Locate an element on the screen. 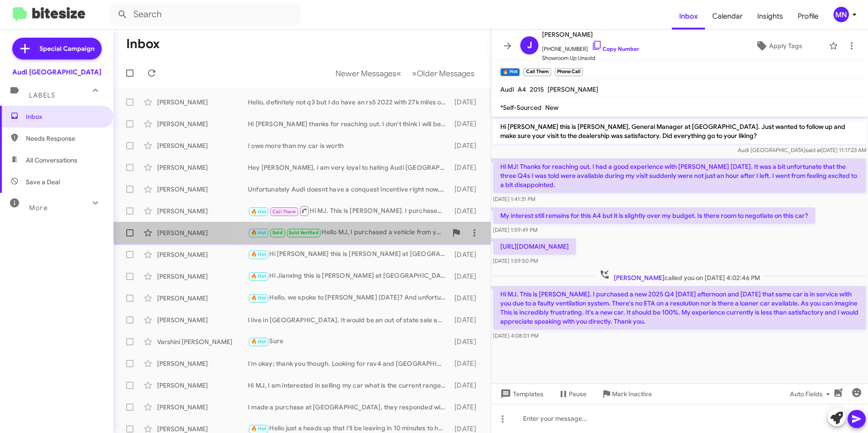 The width and height of the screenshot is (868, 433). small: 🔥 Hot is located at coordinates (510, 72).